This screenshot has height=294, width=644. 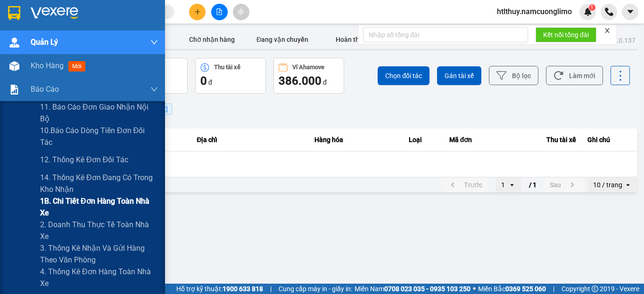 I want to click on span: Miền Nam, so click(x=412, y=289).